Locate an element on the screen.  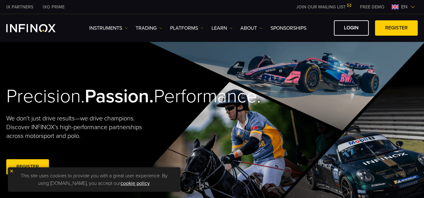
a: ABOUT is located at coordinates (251, 28).